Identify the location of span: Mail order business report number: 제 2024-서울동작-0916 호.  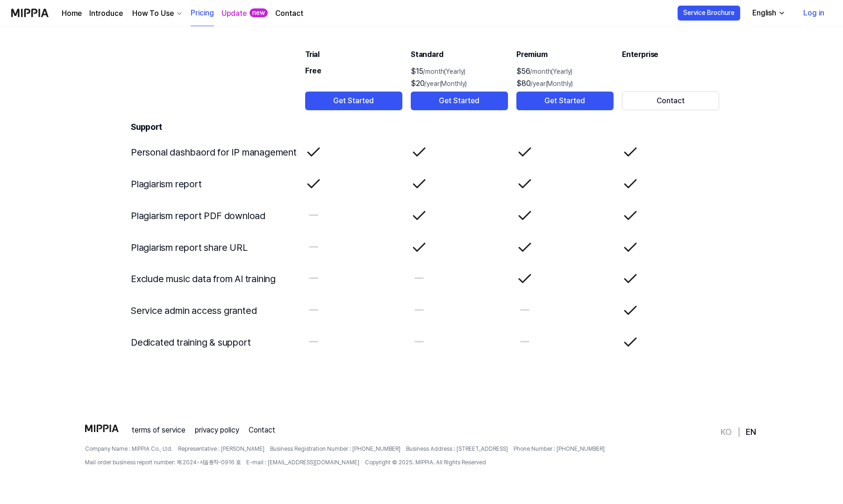
(162, 463).